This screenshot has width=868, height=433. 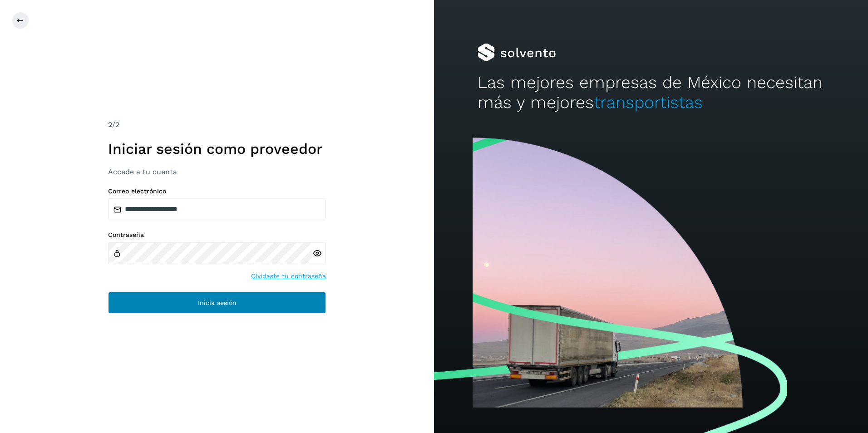 What do you see at coordinates (648, 102) in the screenshot?
I see `span: transportistas` at bounding box center [648, 102].